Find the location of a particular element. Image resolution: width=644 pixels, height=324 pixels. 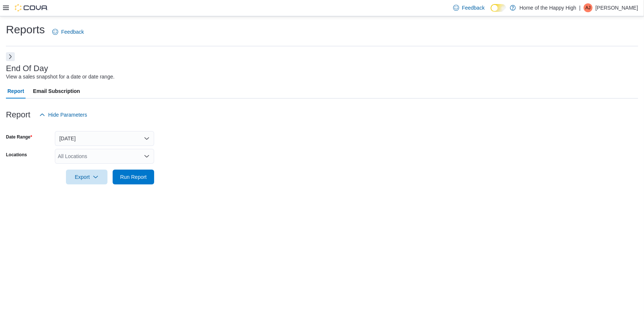

label: Locations is located at coordinates (16, 155).